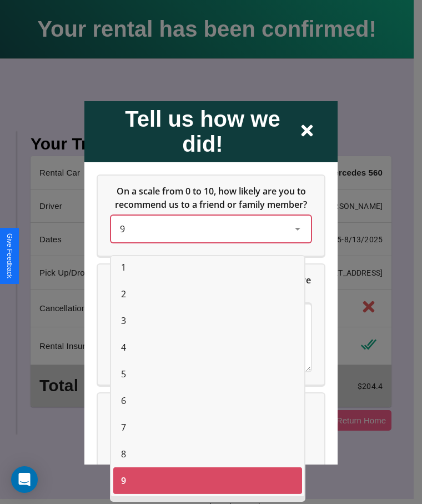  What do you see at coordinates (208, 428) in the screenshot?
I see `div: 7` at bounding box center [208, 428].